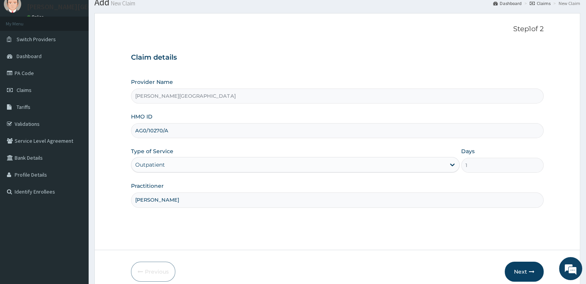  I want to click on label: Type of Service, so click(152, 151).